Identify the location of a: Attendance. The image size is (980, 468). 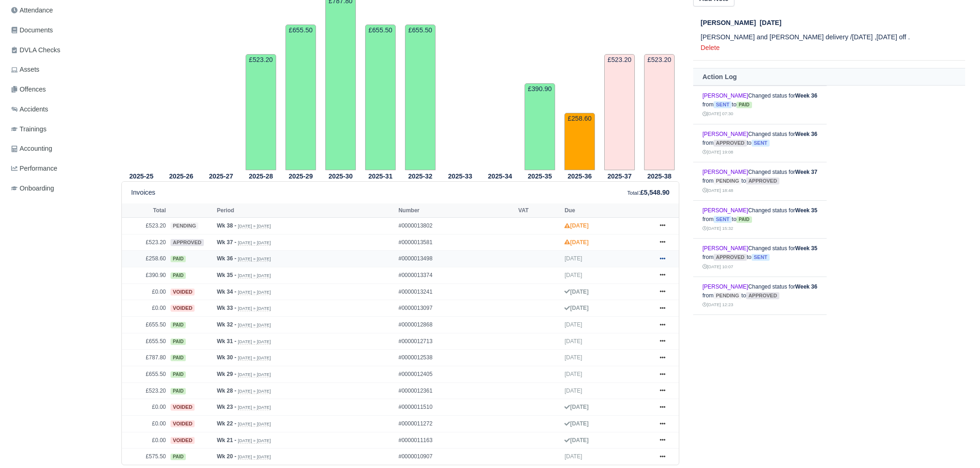
(58, 10).